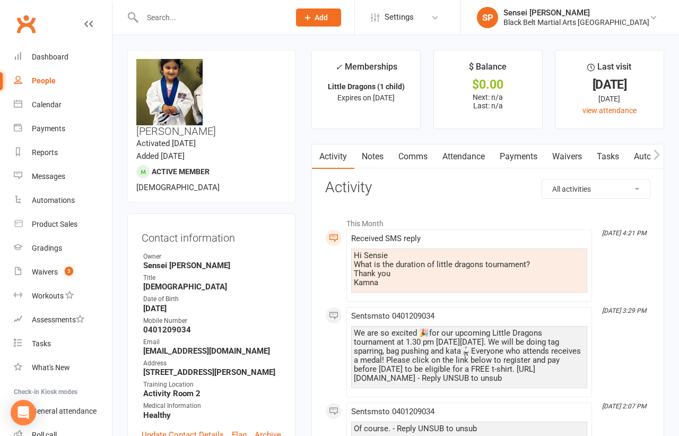 The width and height of the screenshot is (679, 436). What do you see at coordinates (366, 70) in the screenshot?
I see `div: Memberships` at bounding box center [366, 70].